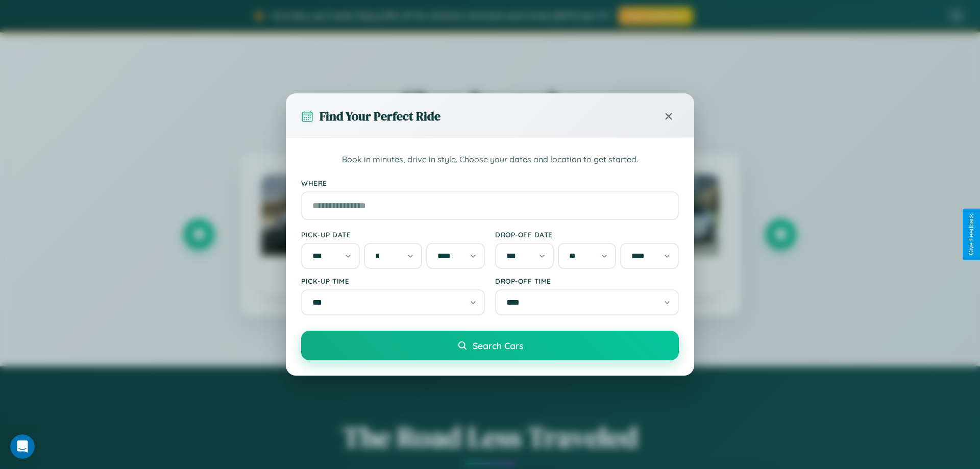  Describe the element at coordinates (380, 116) in the screenshot. I see `h3: Find Your Perfect Ride` at that location.